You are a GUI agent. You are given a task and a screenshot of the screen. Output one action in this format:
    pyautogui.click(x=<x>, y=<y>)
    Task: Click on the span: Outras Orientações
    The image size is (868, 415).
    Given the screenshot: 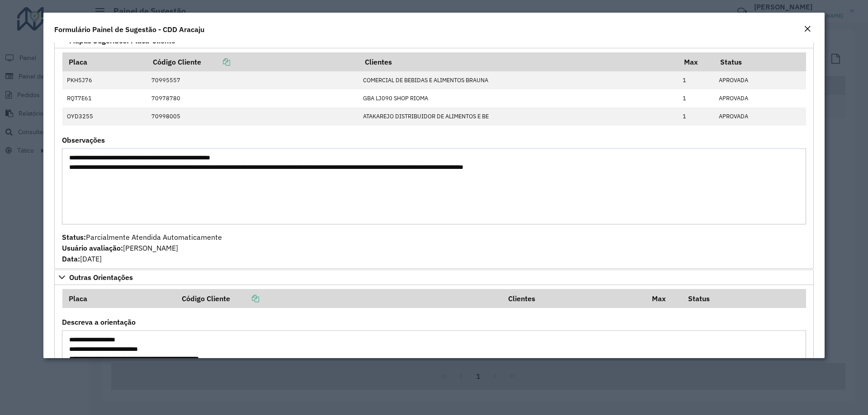 What is the action you would take?
    pyautogui.click(x=101, y=278)
    